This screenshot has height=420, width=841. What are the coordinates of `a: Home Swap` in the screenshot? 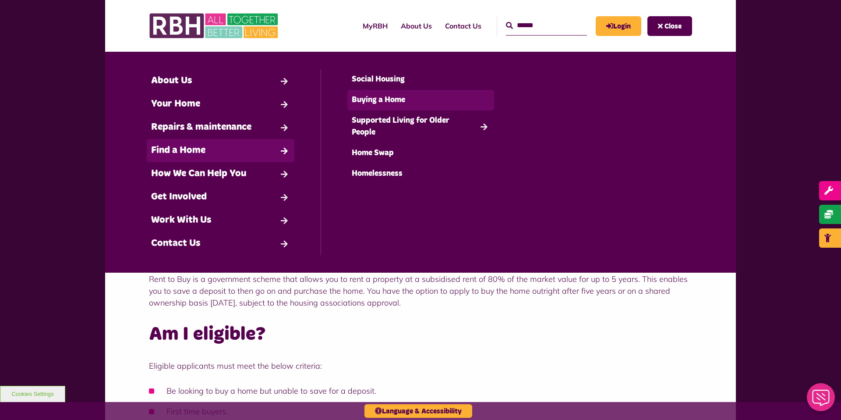 It's located at (421, 153).